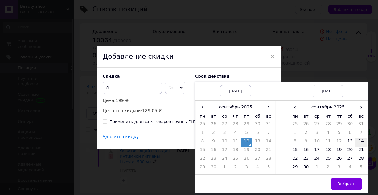 This screenshot has height=195, width=378. Describe the element at coordinates (152, 110) in the screenshot. I see `span: 189.05 ₴` at that location.